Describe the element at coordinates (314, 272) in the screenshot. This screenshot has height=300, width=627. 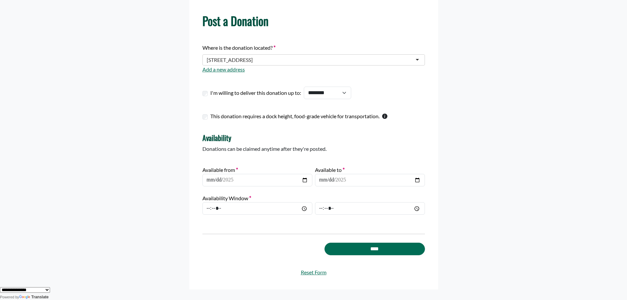
I see `a: Reset Form` at that location.